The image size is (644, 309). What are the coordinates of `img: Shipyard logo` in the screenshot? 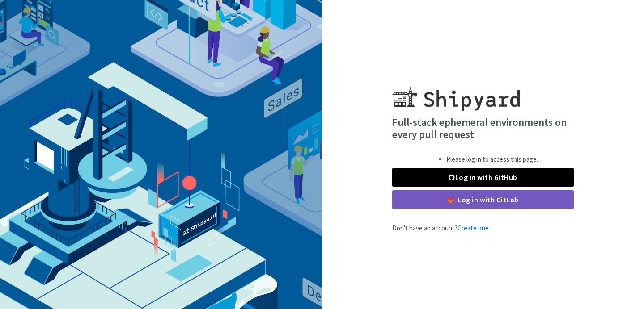 It's located at (456, 93).